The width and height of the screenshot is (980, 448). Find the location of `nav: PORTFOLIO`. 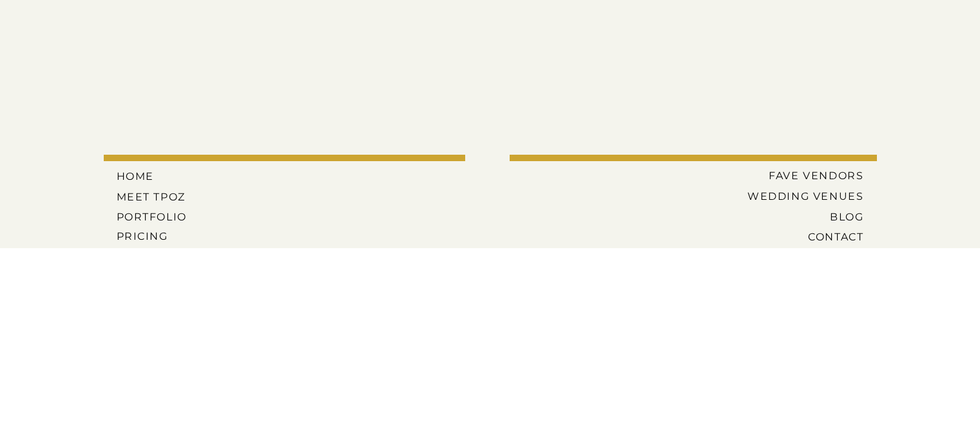

nav: PORTFOLIO is located at coordinates (154, 216).